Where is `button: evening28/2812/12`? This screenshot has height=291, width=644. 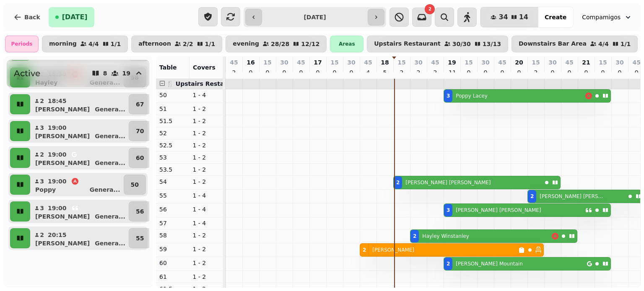
button: evening28/2812/12 is located at coordinates (276, 44).